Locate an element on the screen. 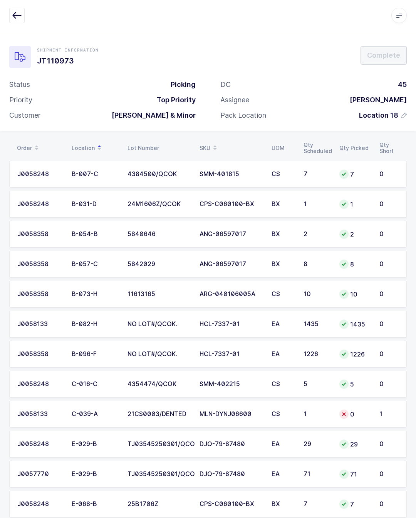 The width and height of the screenshot is (416, 518). div: Location is located at coordinates (95, 148).